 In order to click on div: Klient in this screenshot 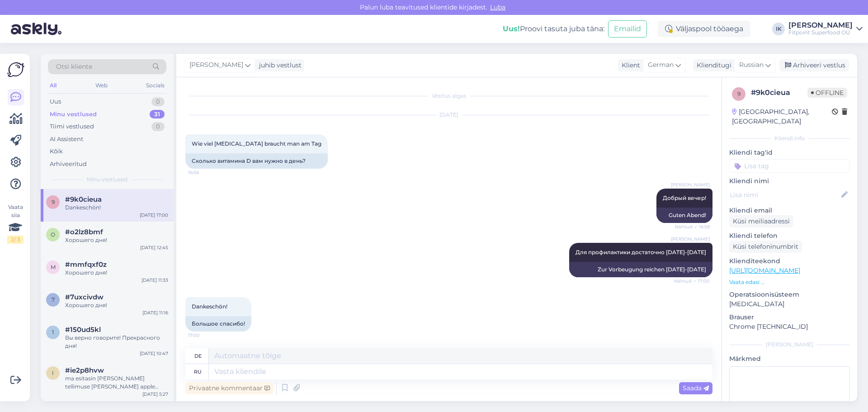, I will do `click(629, 65)`.